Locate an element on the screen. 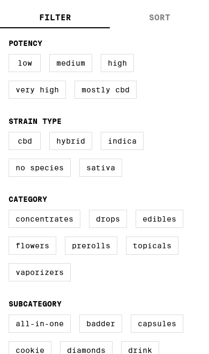 The image size is (209, 354). legend: Category is located at coordinates (28, 199).